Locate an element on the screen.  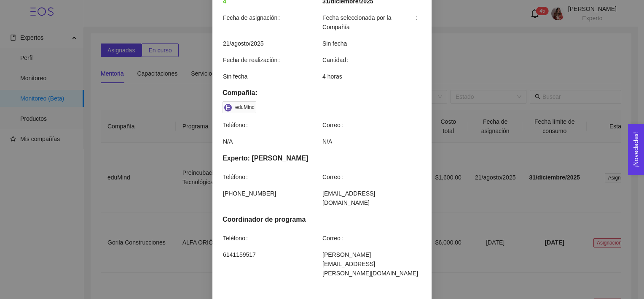
div: Coordinador de programa is located at coordinates (322, 219).